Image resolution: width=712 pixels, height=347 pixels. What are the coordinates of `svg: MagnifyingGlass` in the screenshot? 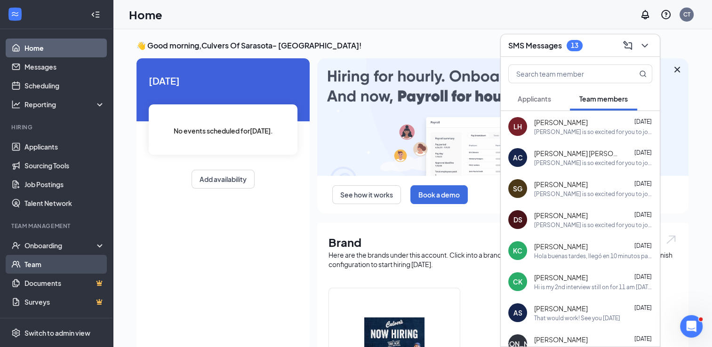 It's located at (643, 74).